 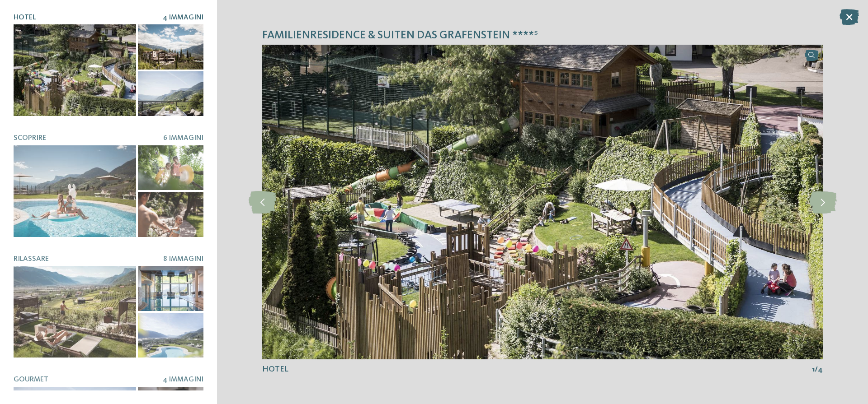 What do you see at coordinates (183, 138) in the screenshot?
I see `span: 6 Immagini` at bounding box center [183, 138].